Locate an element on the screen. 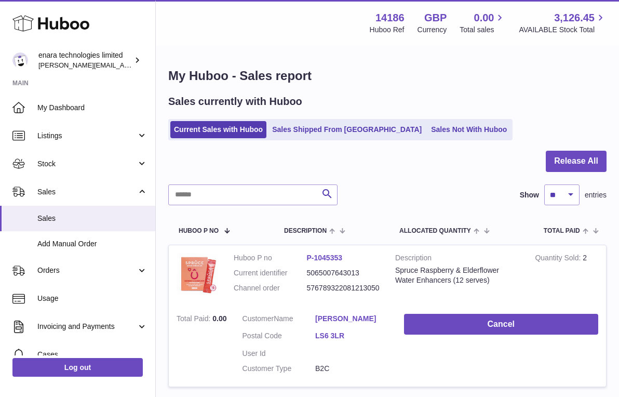 The image size is (619, 397). strong: Description is located at coordinates (457, 259).